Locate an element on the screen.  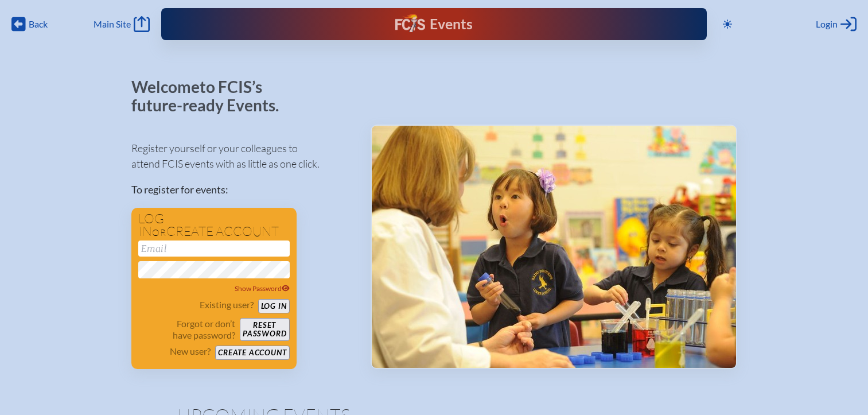
button: Create account is located at coordinates (252, 352).